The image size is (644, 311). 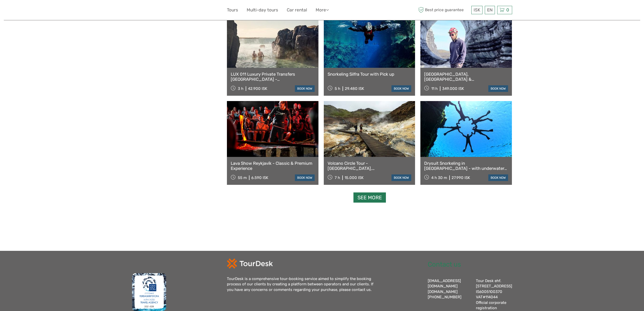 What do you see at coordinates (273, 166) in the screenshot?
I see `a: Lava Show Reykjavík - Classic & Premium Experience` at bounding box center [273, 166].